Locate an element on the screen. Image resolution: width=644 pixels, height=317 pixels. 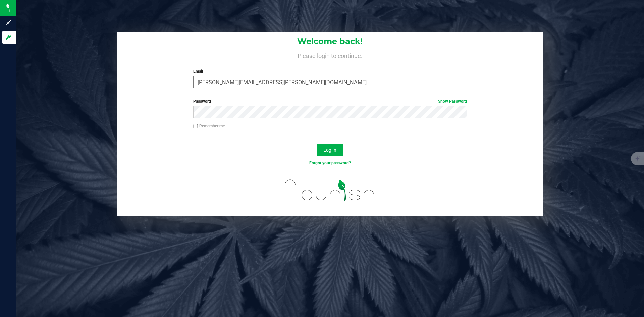
h1: Welcome back! is located at coordinates (330, 41).